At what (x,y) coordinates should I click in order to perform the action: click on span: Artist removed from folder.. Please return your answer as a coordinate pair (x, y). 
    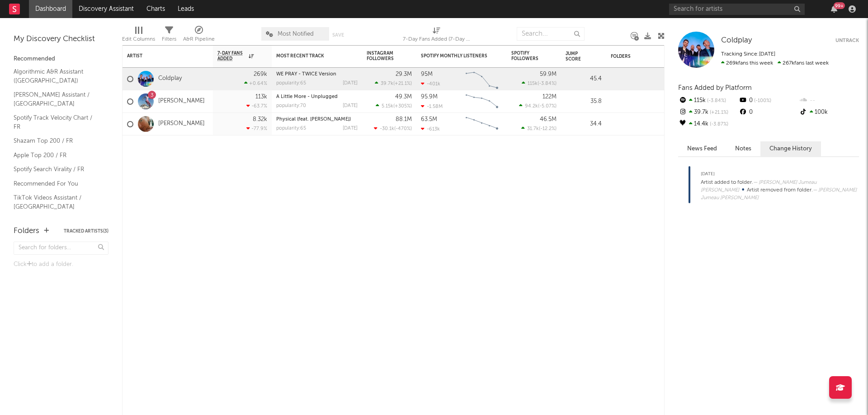
    Looking at the image, I should click on (779, 190).